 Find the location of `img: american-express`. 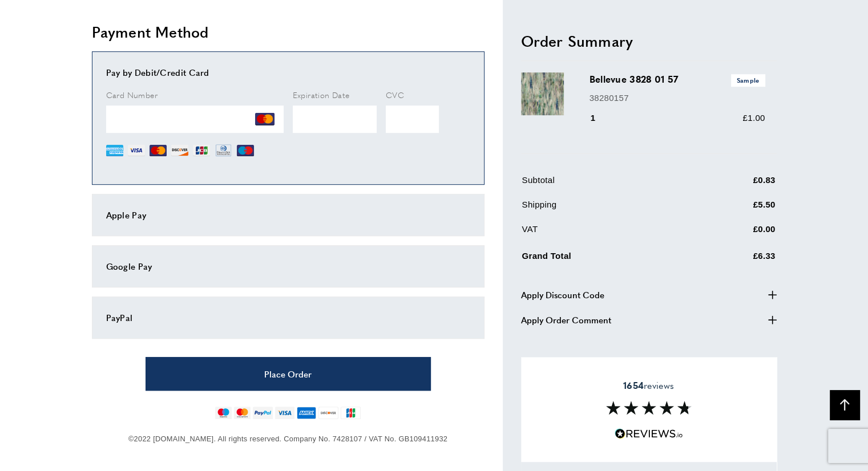

img: american-express is located at coordinates (307, 413).